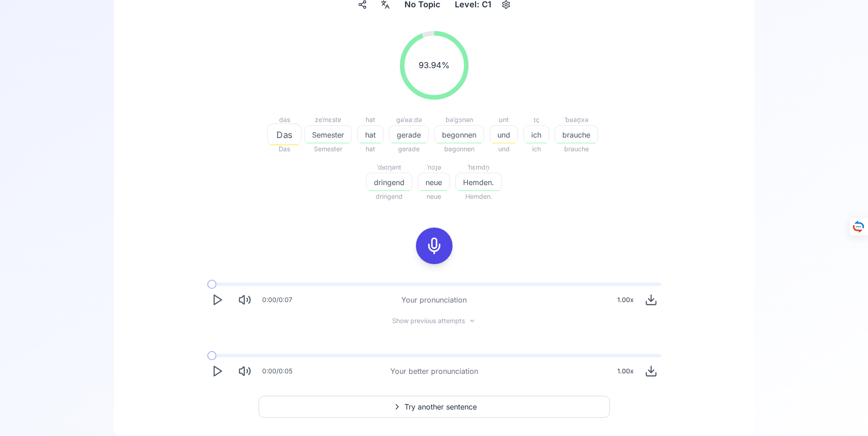 This screenshot has width=868, height=436. Describe the element at coordinates (576, 120) in the screenshot. I see `div: ˈbʁaʊ̯xə` at that location.